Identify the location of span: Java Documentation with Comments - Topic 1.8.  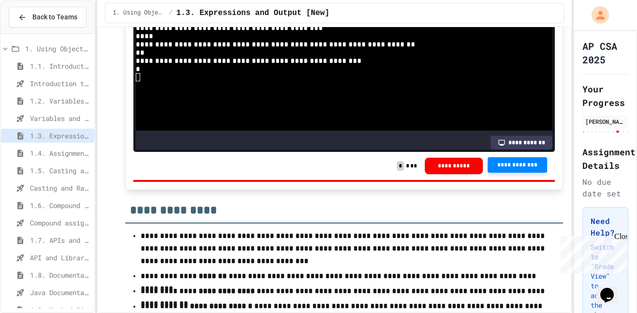
(60, 292).